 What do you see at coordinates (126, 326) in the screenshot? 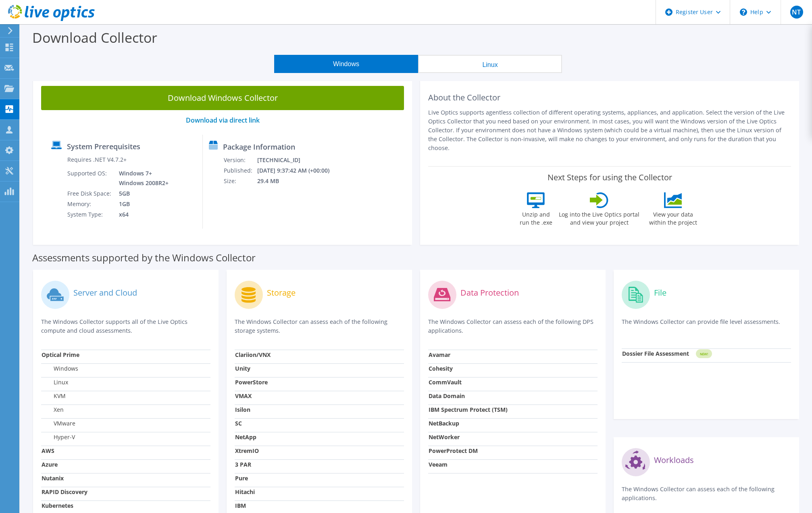
I see `p: The Windows Collector supports all of the Live Optics compute and cloud assessments.` at bounding box center [126, 326].